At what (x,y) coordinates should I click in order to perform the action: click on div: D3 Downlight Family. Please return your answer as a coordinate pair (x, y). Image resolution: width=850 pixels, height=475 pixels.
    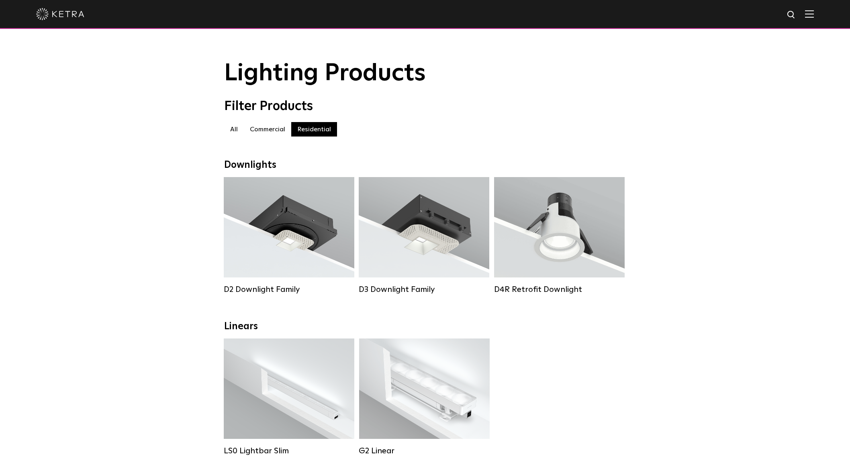
    Looking at the image, I should click on (424, 290).